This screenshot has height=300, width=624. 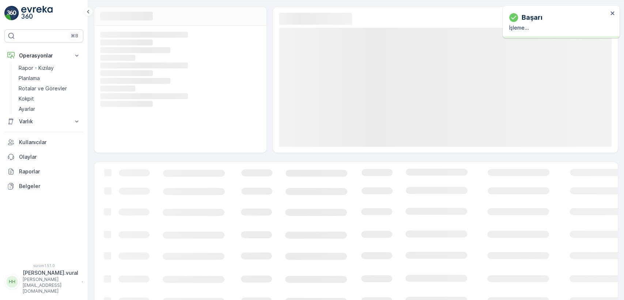 What do you see at coordinates (44, 172) in the screenshot?
I see `a: Raporlar` at bounding box center [44, 172].